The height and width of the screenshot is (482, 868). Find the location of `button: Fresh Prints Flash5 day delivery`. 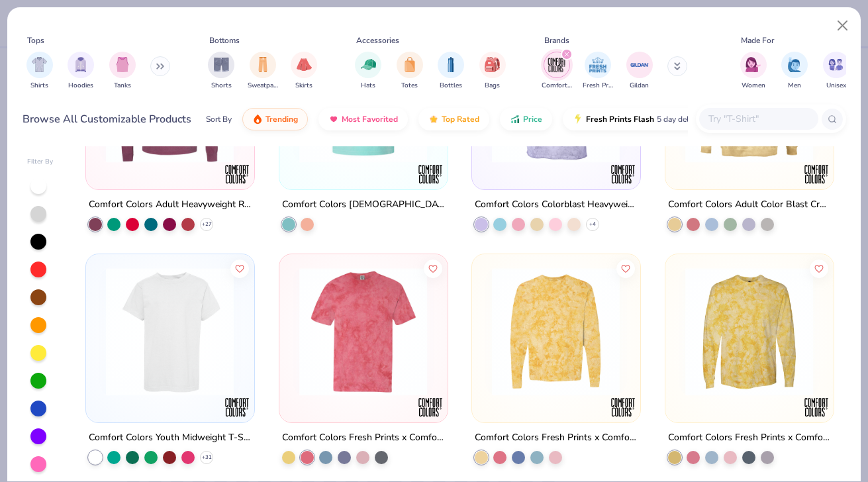

button: Fresh Prints Flash5 day delivery is located at coordinates (639, 119).